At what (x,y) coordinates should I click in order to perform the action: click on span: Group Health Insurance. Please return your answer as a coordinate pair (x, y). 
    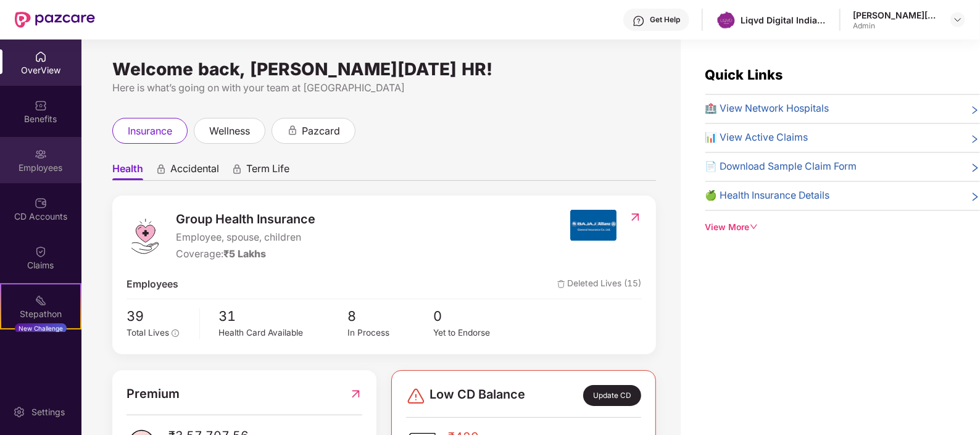
    Looking at the image, I should click on (246, 219).